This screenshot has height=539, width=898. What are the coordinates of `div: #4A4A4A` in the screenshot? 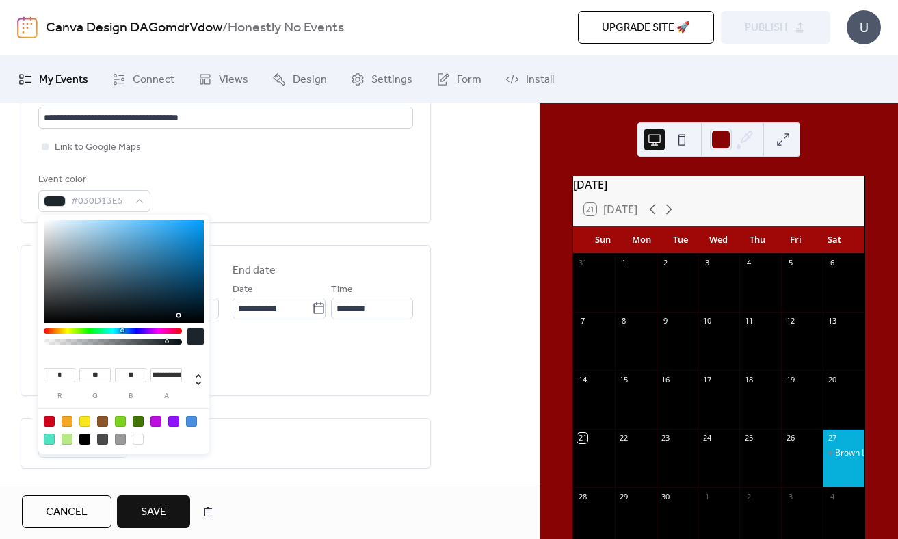 It's located at (103, 439).